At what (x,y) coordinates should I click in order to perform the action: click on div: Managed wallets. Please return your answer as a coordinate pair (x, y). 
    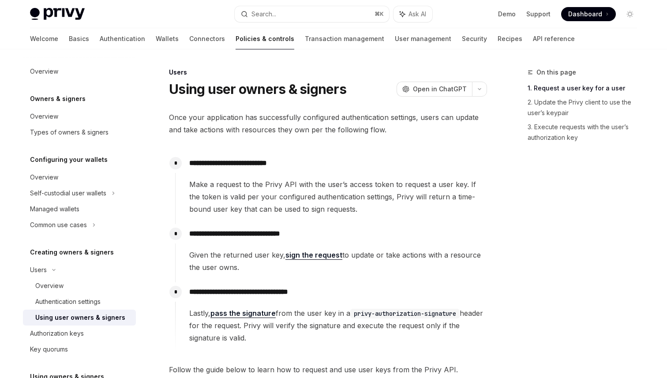
    Looking at the image, I should click on (55, 209).